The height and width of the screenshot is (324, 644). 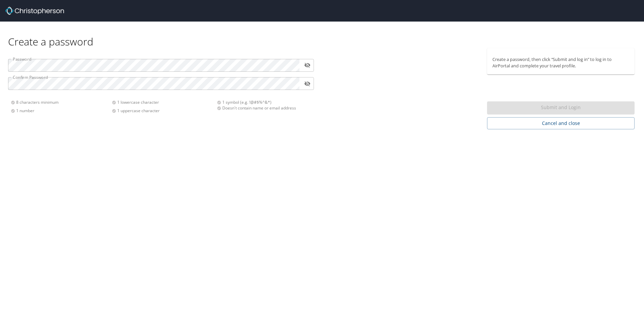 I want to click on span: Cancel and close, so click(x=561, y=123).